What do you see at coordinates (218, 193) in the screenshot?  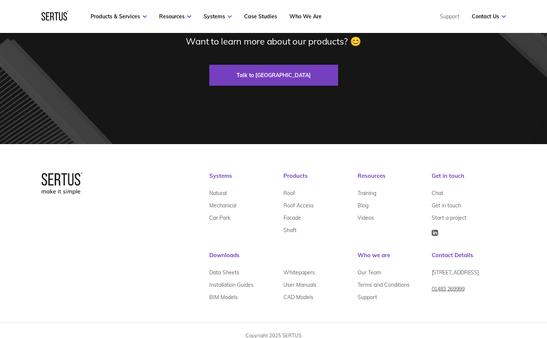 I see `a: Natural` at bounding box center [218, 193].